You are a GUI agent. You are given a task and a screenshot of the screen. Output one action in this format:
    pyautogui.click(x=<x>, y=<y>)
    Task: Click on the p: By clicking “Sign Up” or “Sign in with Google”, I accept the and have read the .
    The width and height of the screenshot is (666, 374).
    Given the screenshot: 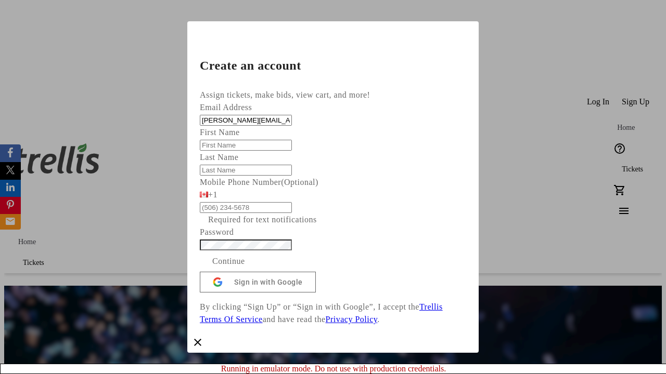 What is the action you would take?
    pyautogui.click(x=333, y=314)
    